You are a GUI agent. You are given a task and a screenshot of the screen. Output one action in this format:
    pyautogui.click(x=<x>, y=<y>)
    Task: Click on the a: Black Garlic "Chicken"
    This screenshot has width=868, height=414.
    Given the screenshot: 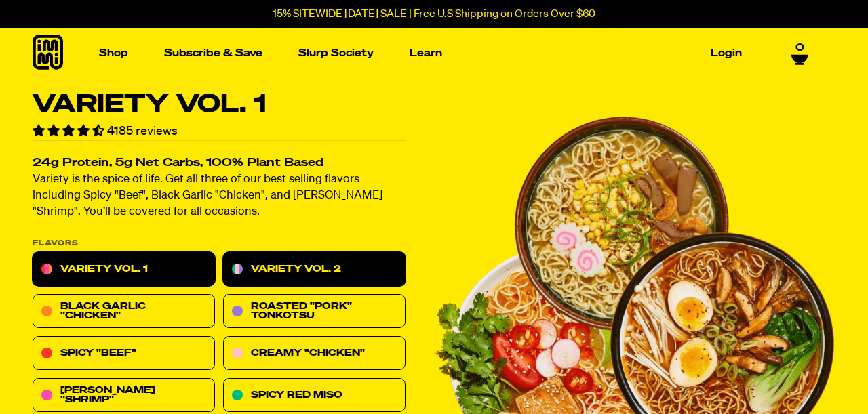 What is the action you would take?
    pyautogui.click(x=124, y=312)
    